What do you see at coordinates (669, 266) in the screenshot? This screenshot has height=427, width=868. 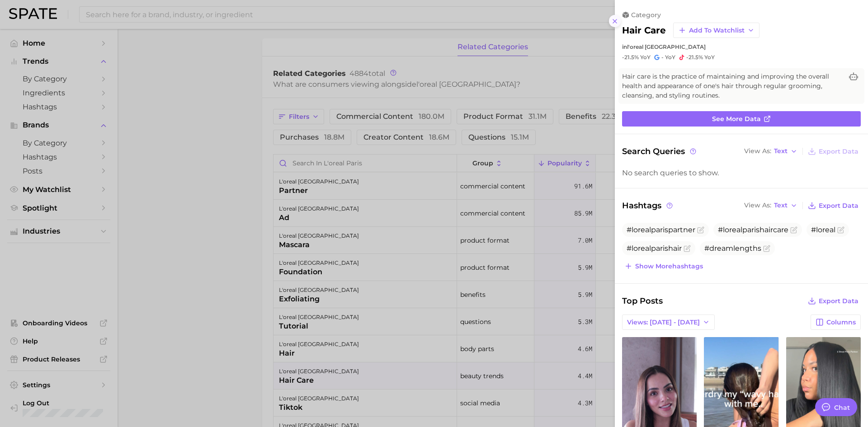 I see `span: Show more hashtags` at bounding box center [669, 266].